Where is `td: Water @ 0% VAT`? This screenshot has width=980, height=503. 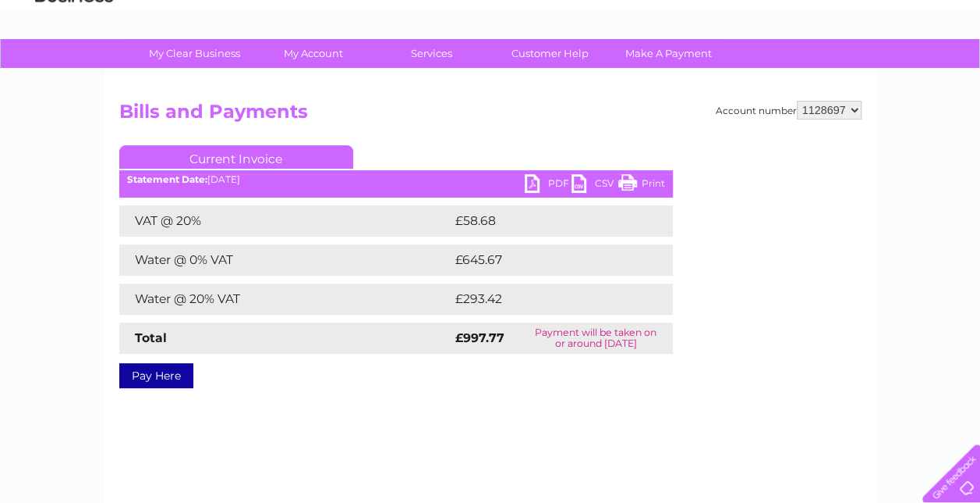 td: Water @ 0% VAT is located at coordinates (285, 260).